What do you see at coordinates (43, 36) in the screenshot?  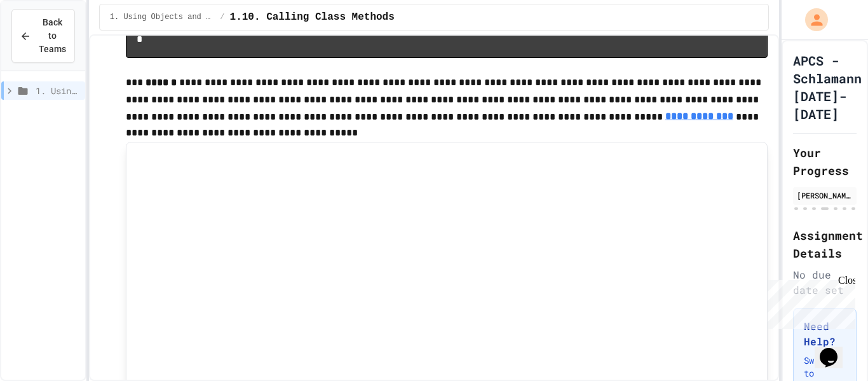 I see `button: Back to Teams` at bounding box center [43, 36].